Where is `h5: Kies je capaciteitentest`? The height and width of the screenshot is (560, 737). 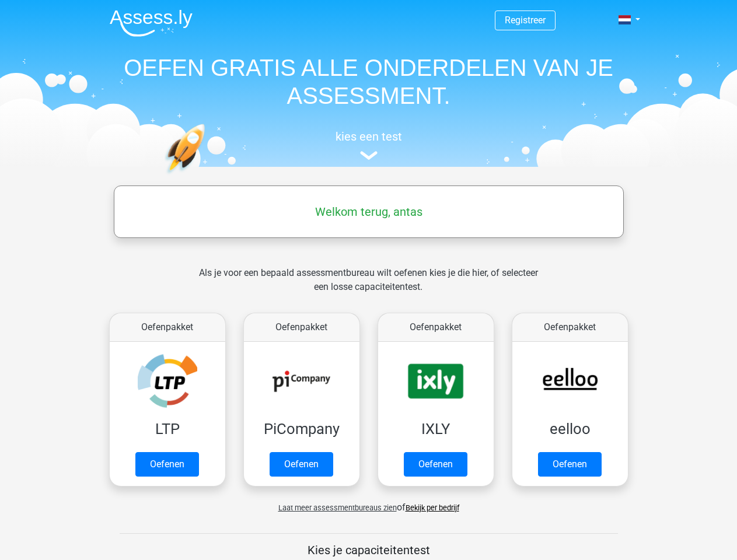 h5: Kies je capaciteitentest is located at coordinates (369, 550).